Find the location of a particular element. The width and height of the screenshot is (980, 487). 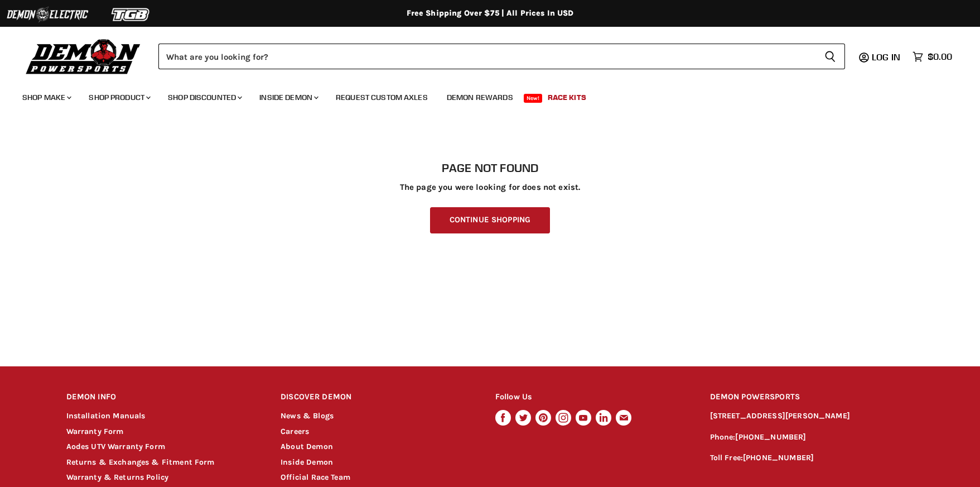

ul: Main menu is located at coordinates (482, 95).